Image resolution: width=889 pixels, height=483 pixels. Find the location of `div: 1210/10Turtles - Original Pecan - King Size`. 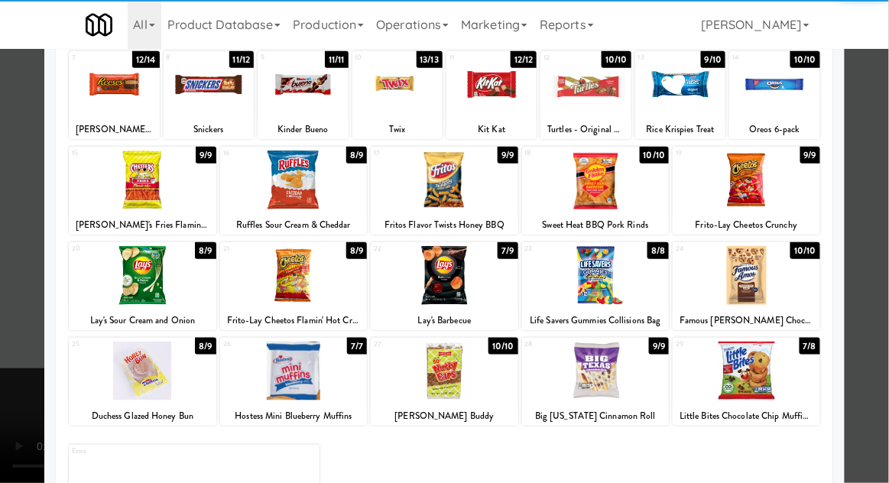

div: 1210/10Turtles - Original Pecan - King Size is located at coordinates (585, 95).